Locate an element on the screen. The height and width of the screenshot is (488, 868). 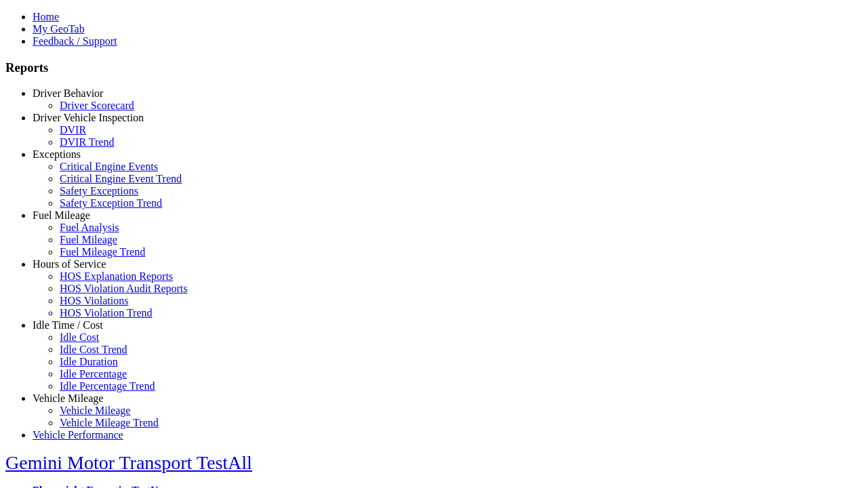
a: Safety Exception Trend is located at coordinates (110, 202).